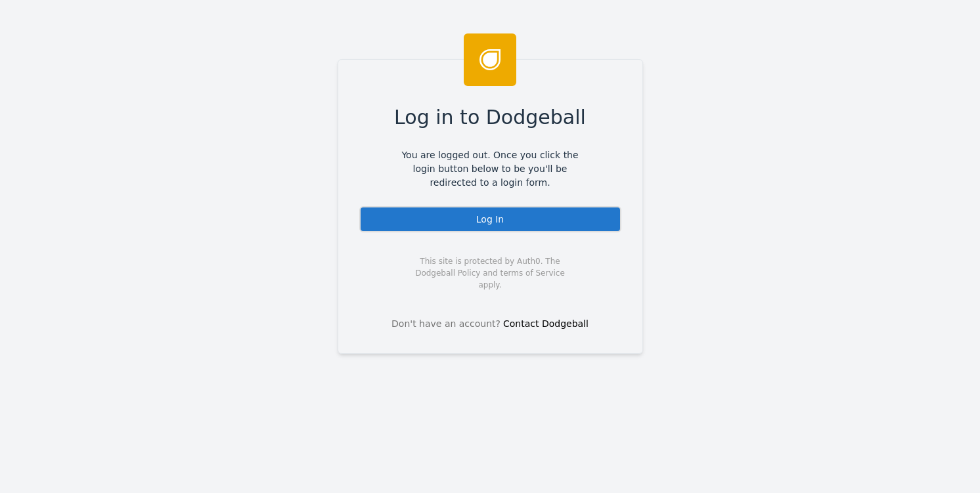  I want to click on span: Don't have an account?, so click(446, 323).